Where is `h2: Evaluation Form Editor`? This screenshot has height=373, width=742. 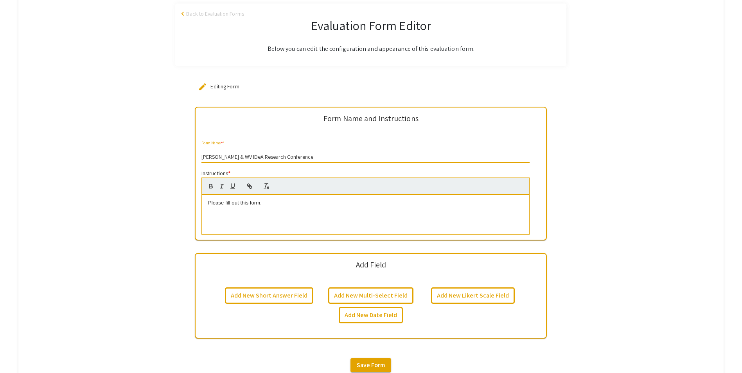
h2: Evaluation Form Editor is located at coordinates (371, 25).